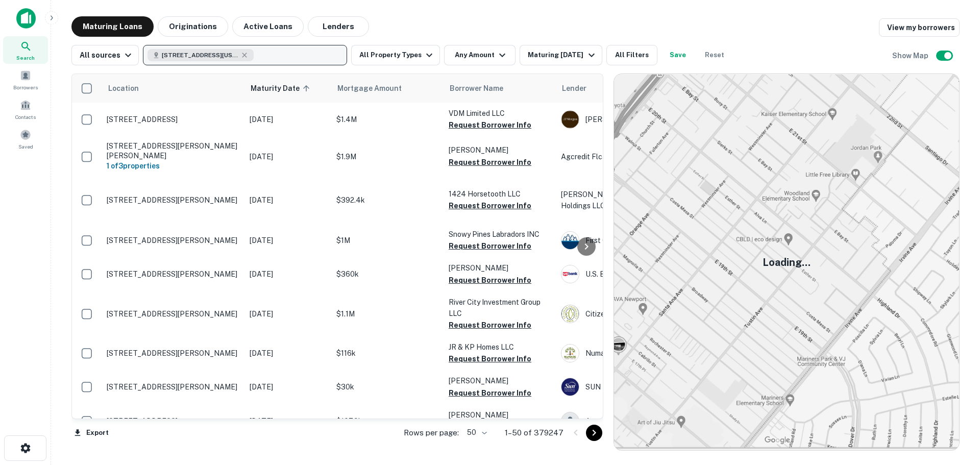 Image resolution: width=980 pixels, height=465 pixels. What do you see at coordinates (25, 117) in the screenshot?
I see `span: Contacts` at bounding box center [25, 117].